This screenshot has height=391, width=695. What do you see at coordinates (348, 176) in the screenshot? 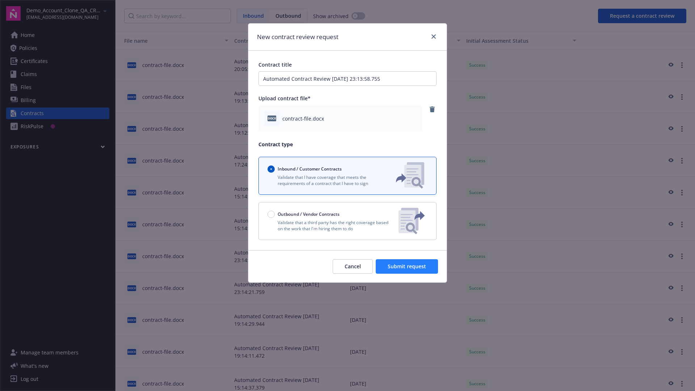
I see `button: Inbound / Customer ContractsValidate that I have coverage that meets the requirements of a contra...` at bounding box center [348, 176].